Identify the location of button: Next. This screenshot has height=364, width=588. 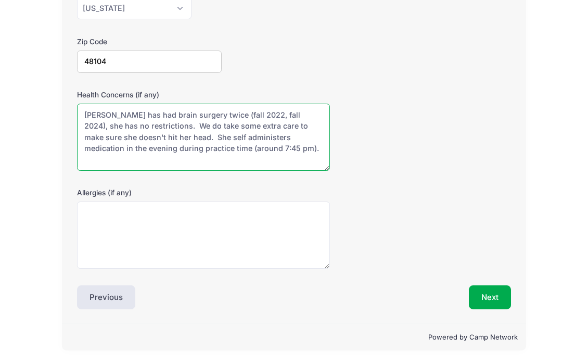
(490, 297).